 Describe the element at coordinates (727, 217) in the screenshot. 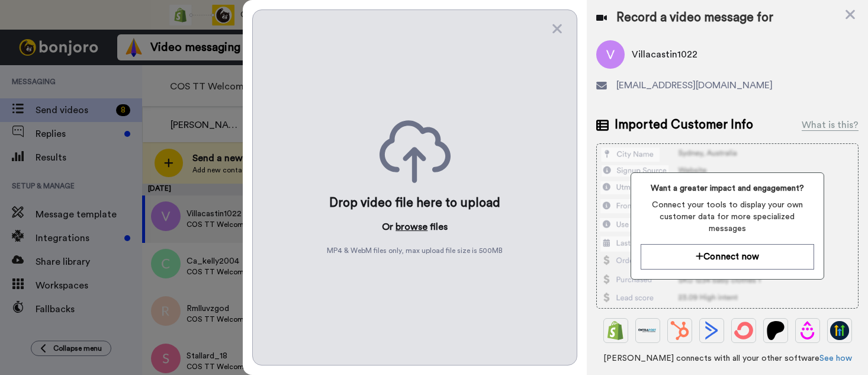

I see `span: Connect your tools to display your own customer data for more specialized messages` at that location.